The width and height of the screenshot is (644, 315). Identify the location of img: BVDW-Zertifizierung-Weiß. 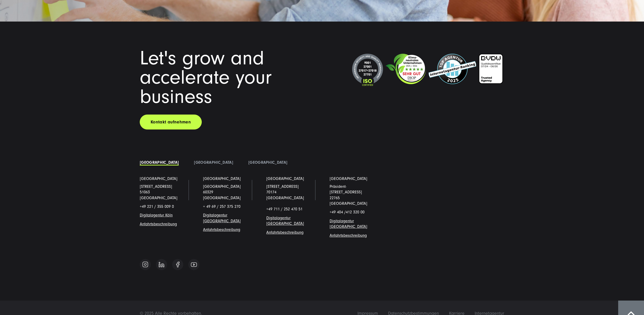
(491, 69).